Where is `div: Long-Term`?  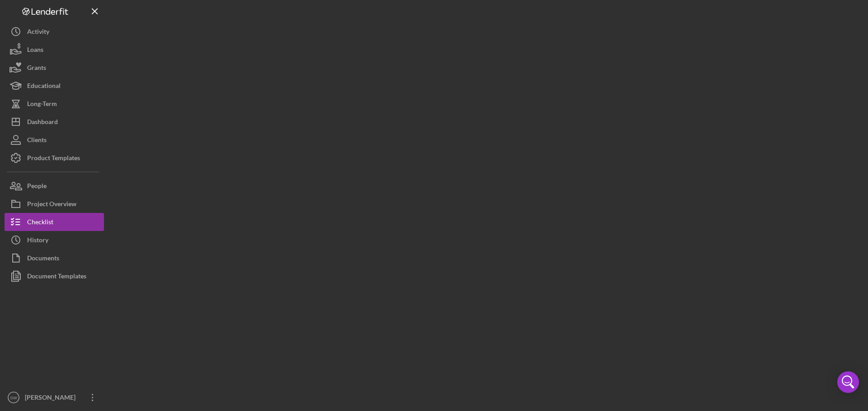 div: Long-Term is located at coordinates (42, 105).